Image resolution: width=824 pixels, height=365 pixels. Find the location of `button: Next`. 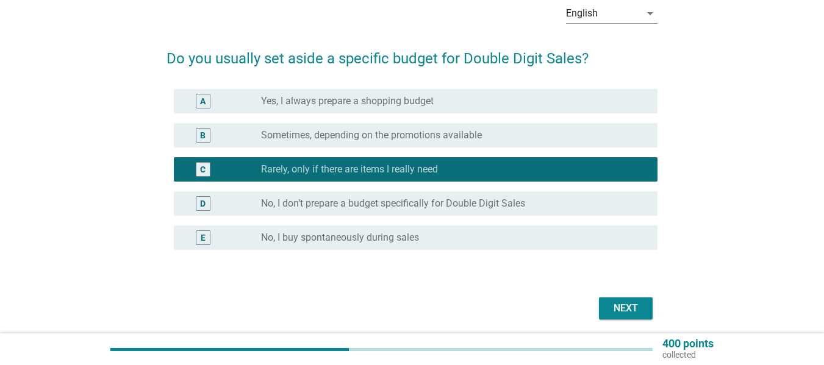

button: Next is located at coordinates (626, 309).